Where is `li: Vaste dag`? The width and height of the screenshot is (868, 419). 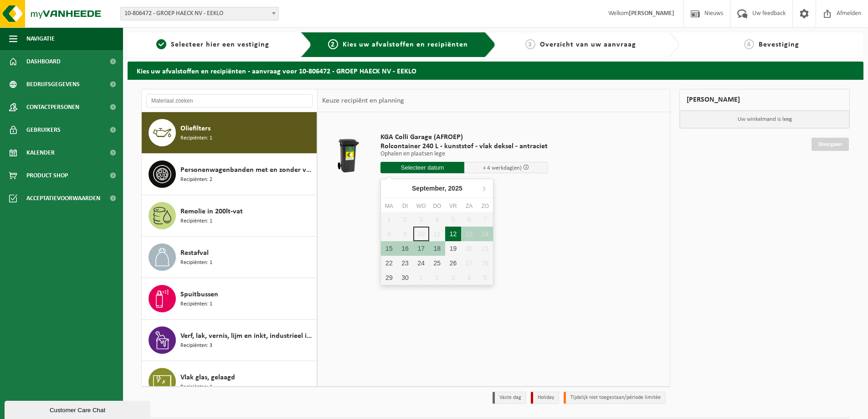
li: Vaste dag is located at coordinates (510, 398).